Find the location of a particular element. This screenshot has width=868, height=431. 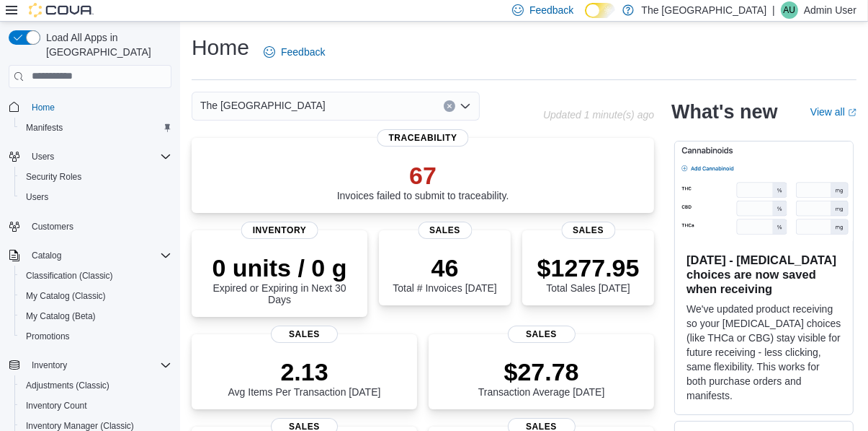

h2: What's new is located at coordinates (724, 112).